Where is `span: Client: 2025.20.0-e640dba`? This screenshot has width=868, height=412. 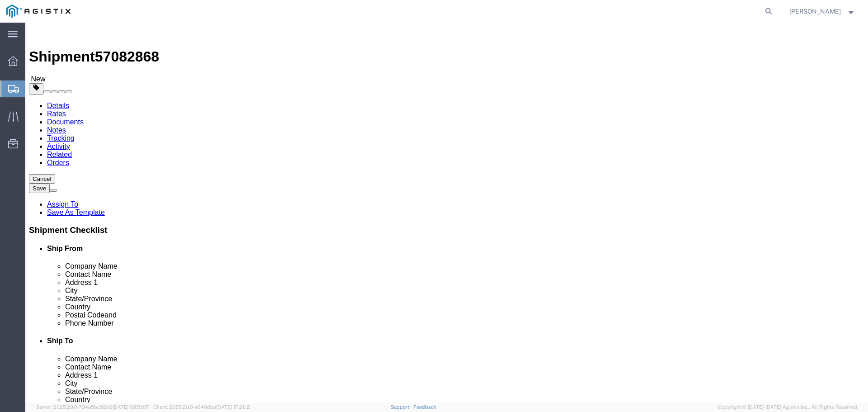 span: Client: 2025.20.0-e640dba is located at coordinates (202, 407).